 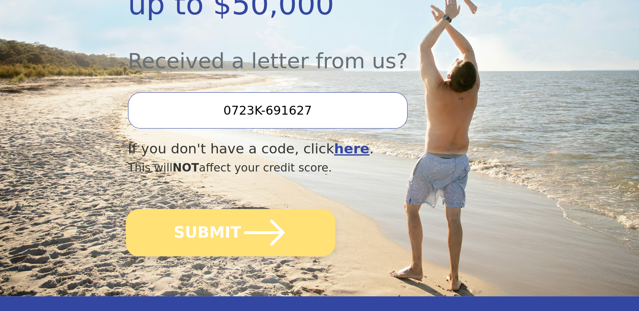 I want to click on div: If you don't have a code, click ., so click(x=291, y=149).